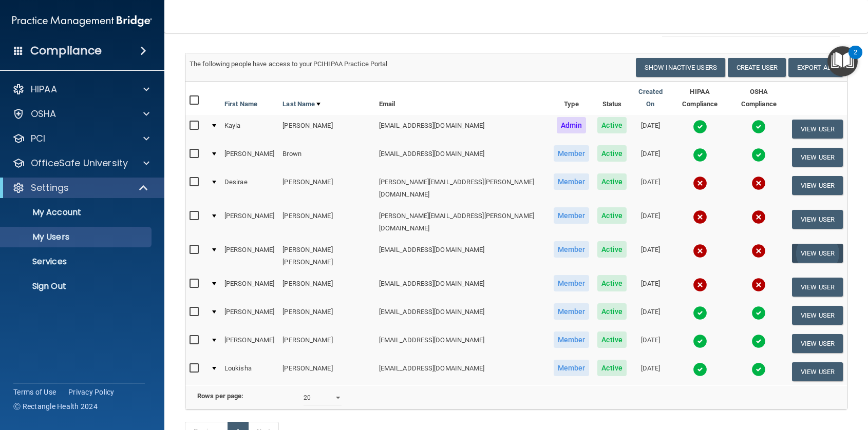  Describe the element at coordinates (82, 21) in the screenshot. I see `img: PMB logo` at that location.